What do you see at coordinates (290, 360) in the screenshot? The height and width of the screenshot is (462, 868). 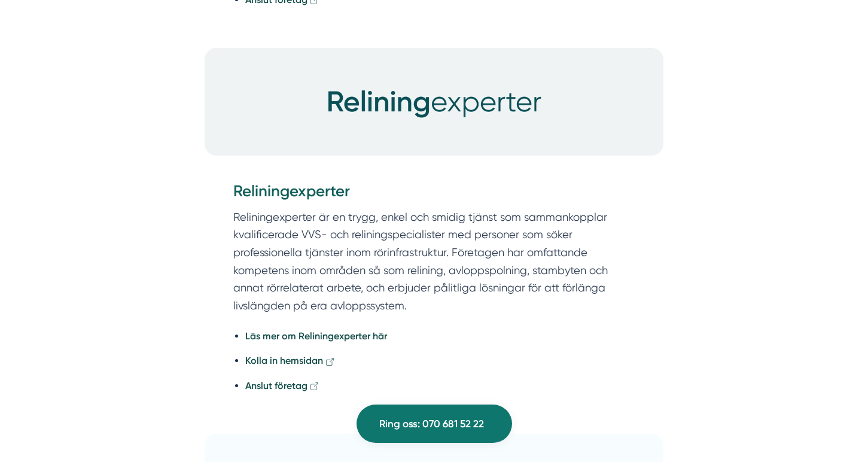 I see `a: Kolla in hemsidan` at bounding box center [290, 360].